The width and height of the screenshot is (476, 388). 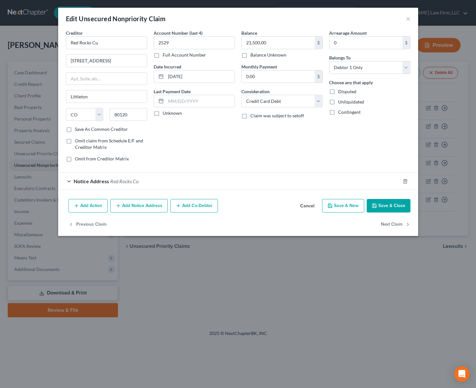 I want to click on span: Claim was subject to setoff, so click(x=277, y=115).